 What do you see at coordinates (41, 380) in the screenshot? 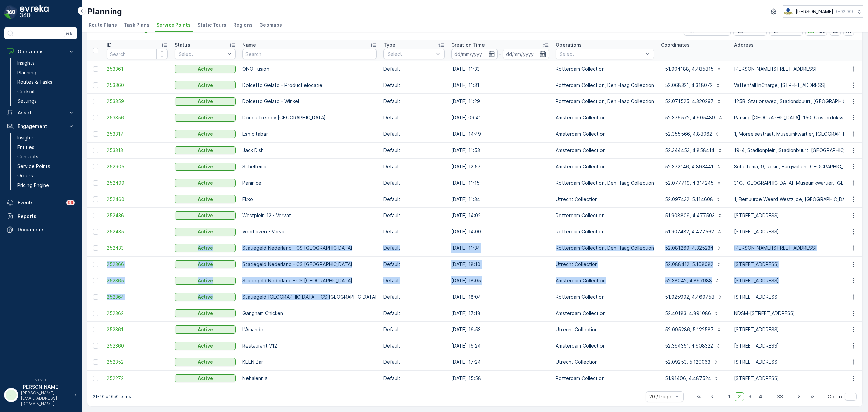
I see `span: v 1.51.1` at bounding box center [41, 380].